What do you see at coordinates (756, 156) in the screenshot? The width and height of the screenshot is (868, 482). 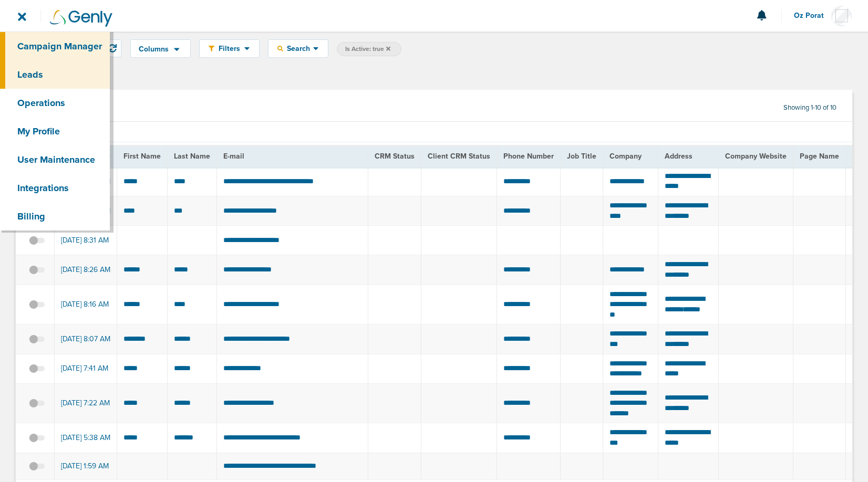 I see `th: Company Website` at bounding box center [756, 156].